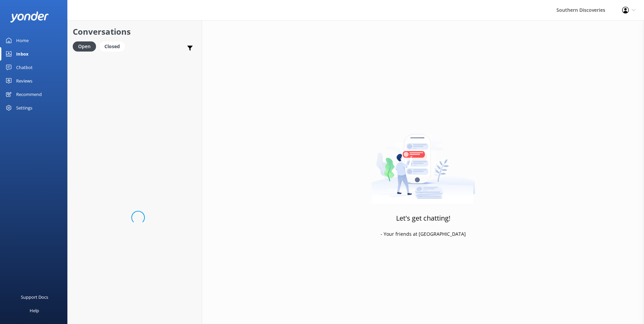  I want to click on div: Closed, so click(112, 47).